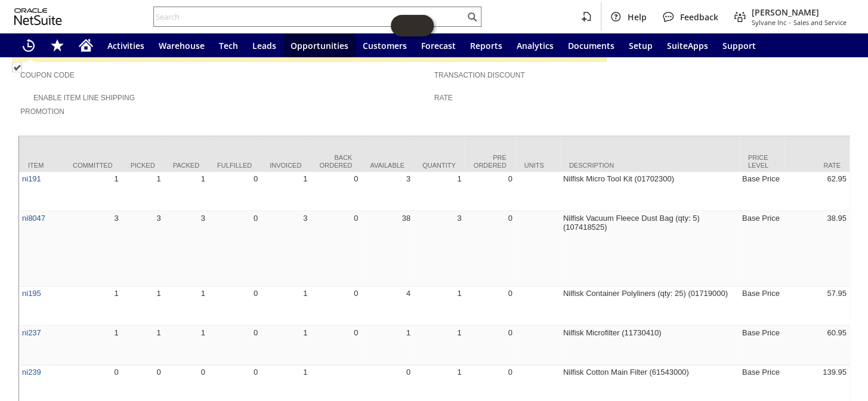 This screenshot has width=868, height=401. I want to click on span: Tech, so click(228, 45).